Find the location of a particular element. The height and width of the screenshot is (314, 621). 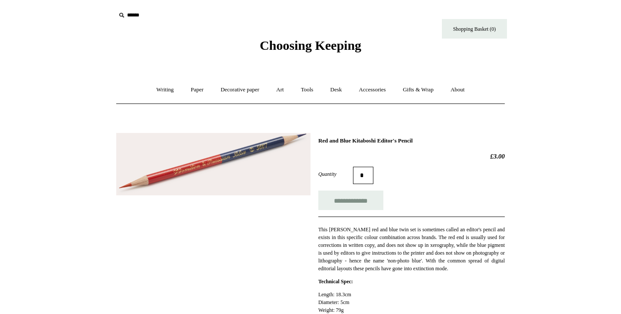

a: Gifts & Wrap is located at coordinates (418, 90).